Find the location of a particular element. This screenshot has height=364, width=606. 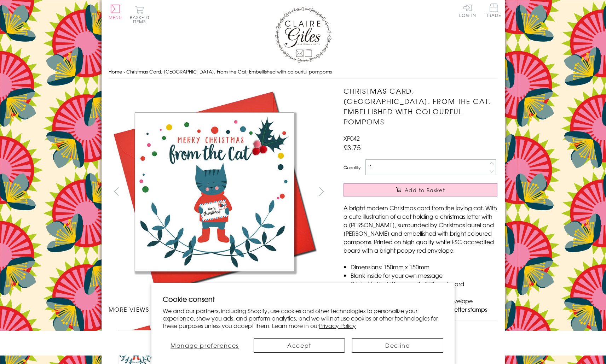

button: prev is located at coordinates (117, 191).